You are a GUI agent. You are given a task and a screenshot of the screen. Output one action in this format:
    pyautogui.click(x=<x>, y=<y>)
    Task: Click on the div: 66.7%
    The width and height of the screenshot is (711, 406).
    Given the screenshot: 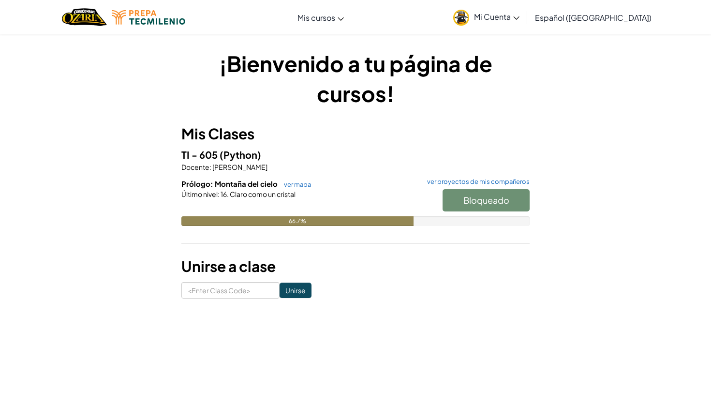 What is the action you would take?
    pyautogui.click(x=297, y=221)
    